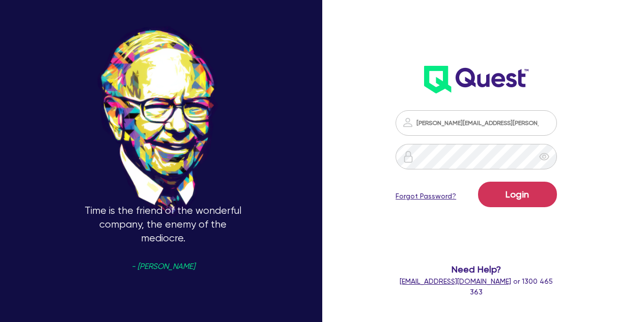 Image resolution: width=644 pixels, height=322 pixels. I want to click on span: eye, so click(544, 157).